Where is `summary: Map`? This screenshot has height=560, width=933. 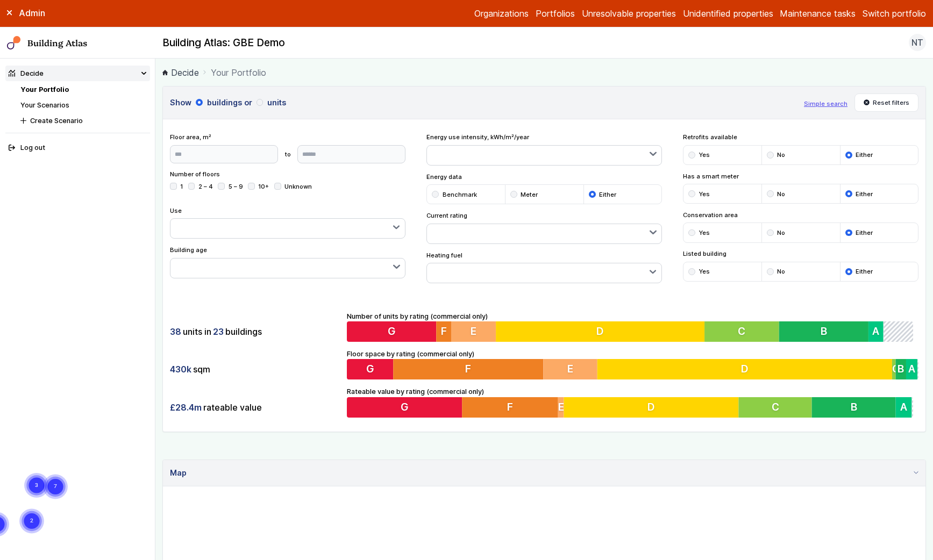
summary: Map is located at coordinates (544, 473).